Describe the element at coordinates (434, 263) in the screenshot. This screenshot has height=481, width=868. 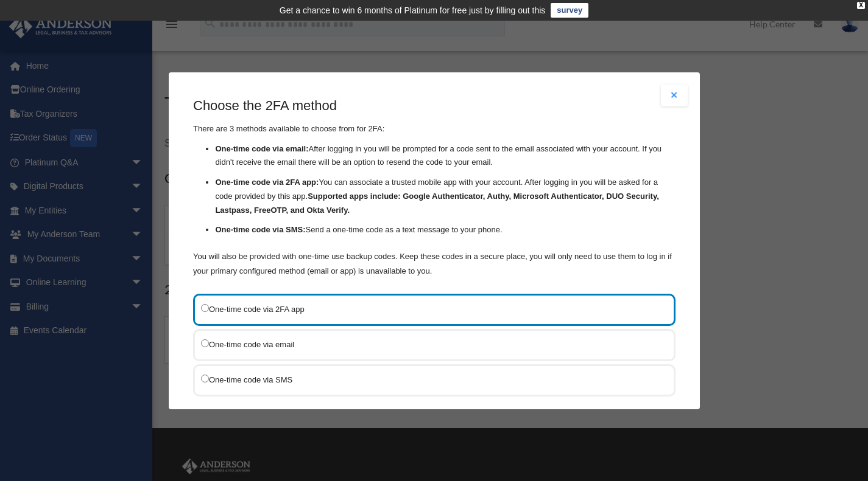
I see `p: You will also be provided with one-time use backup codes. Keep these codes in a secure place, you...` at that location.